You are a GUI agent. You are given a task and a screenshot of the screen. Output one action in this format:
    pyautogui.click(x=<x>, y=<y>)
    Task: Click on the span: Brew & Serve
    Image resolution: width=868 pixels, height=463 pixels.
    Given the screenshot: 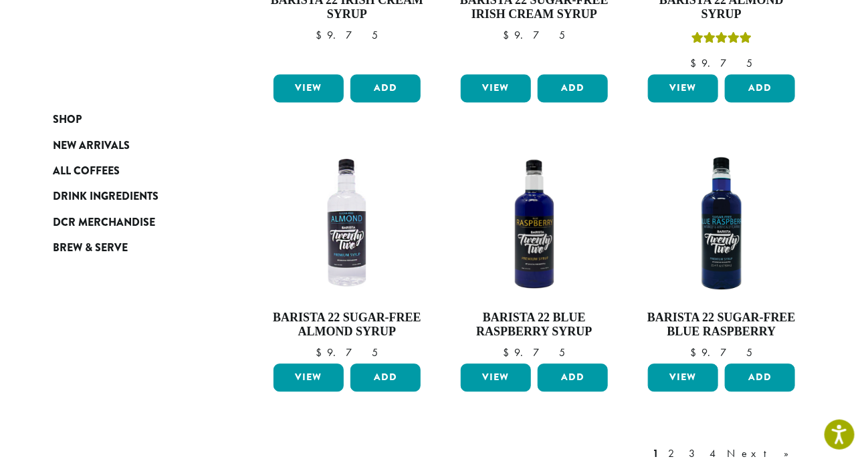 What is the action you would take?
    pyautogui.click(x=90, y=248)
    